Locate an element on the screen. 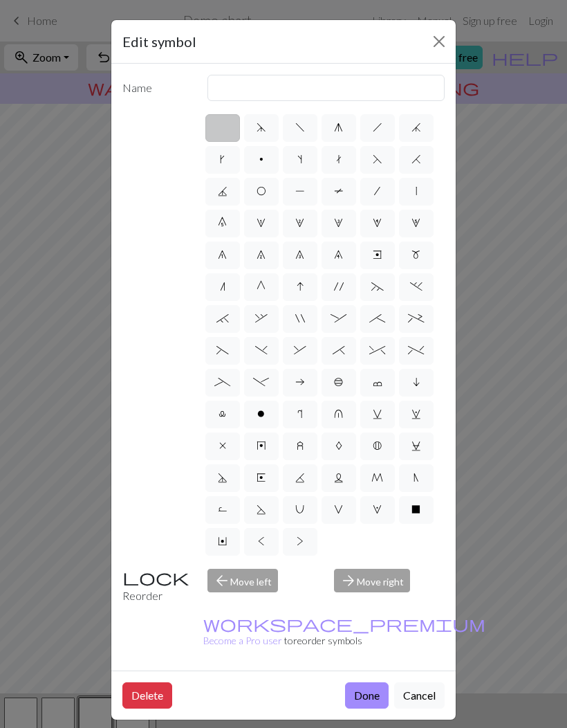  span: I is located at coordinates (300, 286).